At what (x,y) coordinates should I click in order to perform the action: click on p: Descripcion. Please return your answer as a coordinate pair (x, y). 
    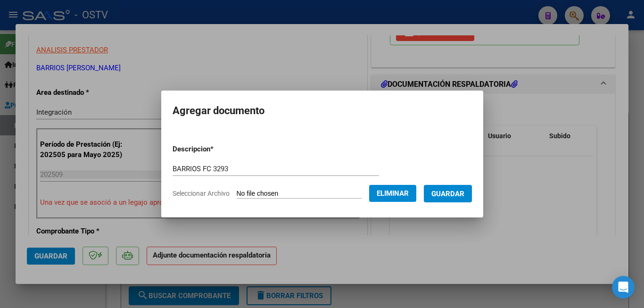
    Looking at the image, I should click on (217, 149).